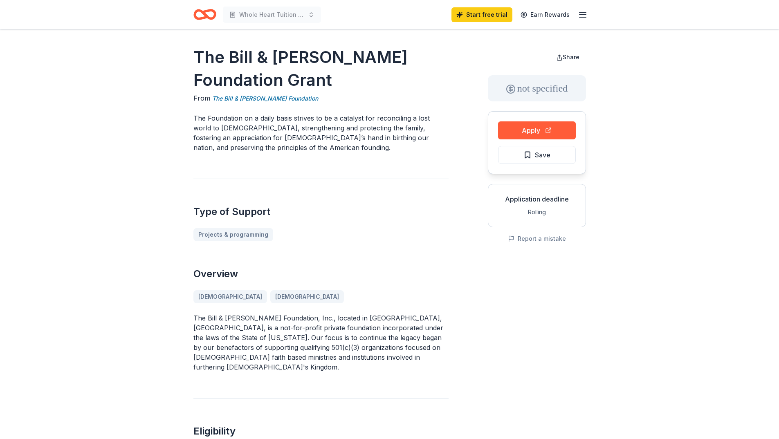 The image size is (779, 439). I want to click on div: not specified, so click(537, 88).